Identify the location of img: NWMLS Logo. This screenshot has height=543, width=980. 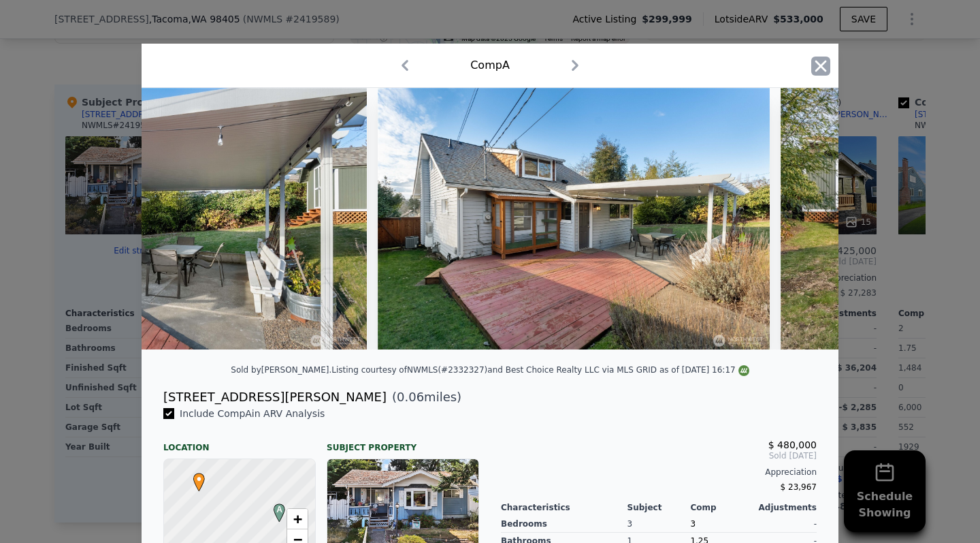
(744, 370).